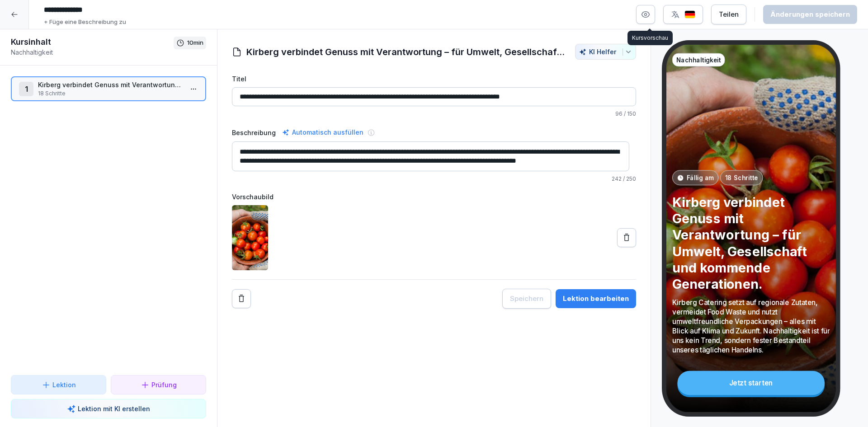  Describe the element at coordinates (158, 384) in the screenshot. I see `button: Prüfung` at that location.